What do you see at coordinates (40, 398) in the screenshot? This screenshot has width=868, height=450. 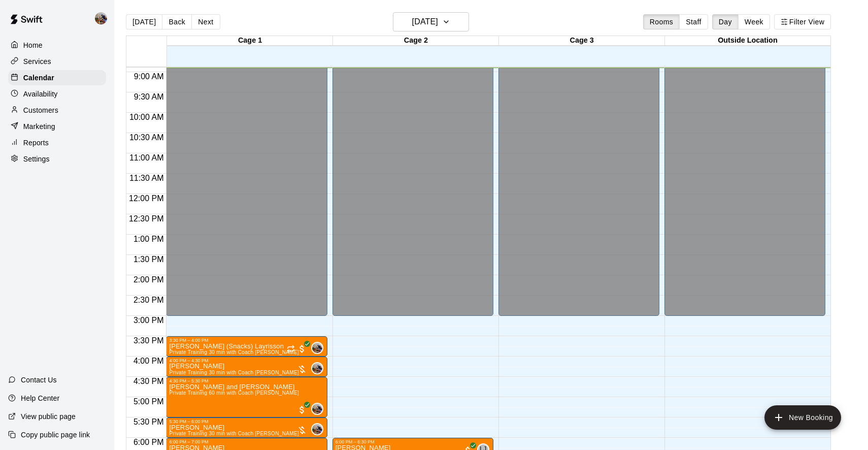 I see `p: Help Center` at bounding box center [40, 398].